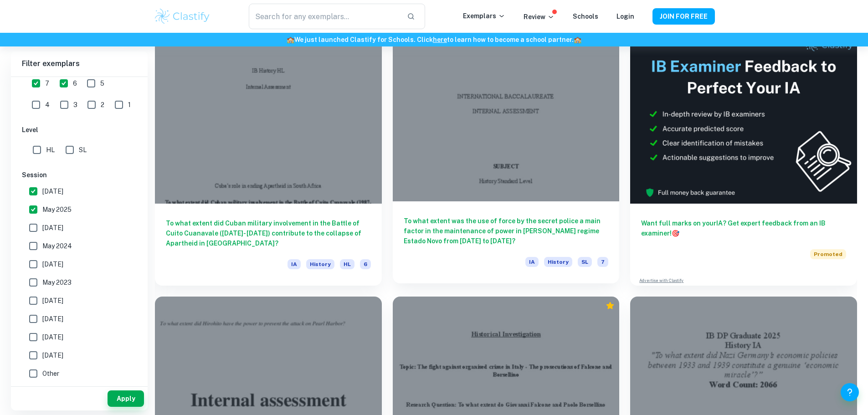 This screenshot has height=415, width=868. What do you see at coordinates (57, 210) in the screenshot?
I see `span: May 2025` at bounding box center [57, 210].